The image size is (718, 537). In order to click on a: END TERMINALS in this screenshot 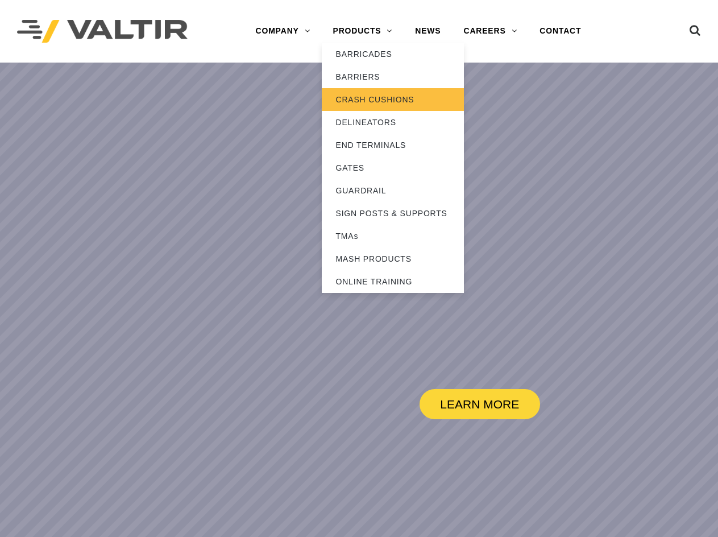, I will do `click(393, 145)`.